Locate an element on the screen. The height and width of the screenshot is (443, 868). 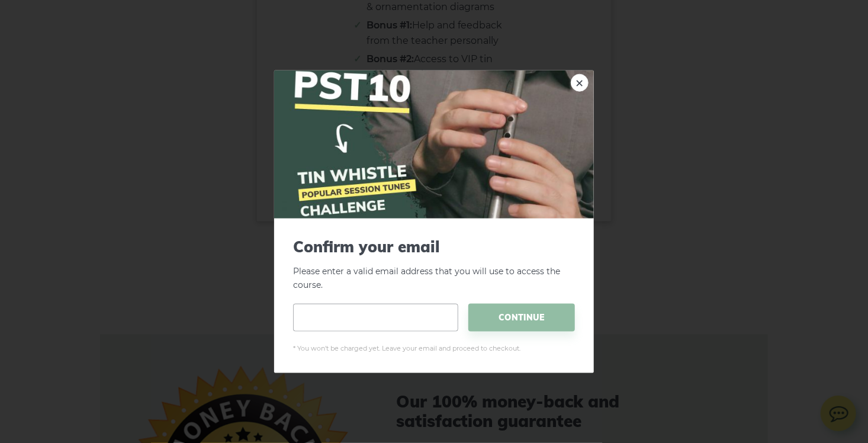
p: Please enter a valid email address that you will use to access the course. is located at coordinates (434, 265).